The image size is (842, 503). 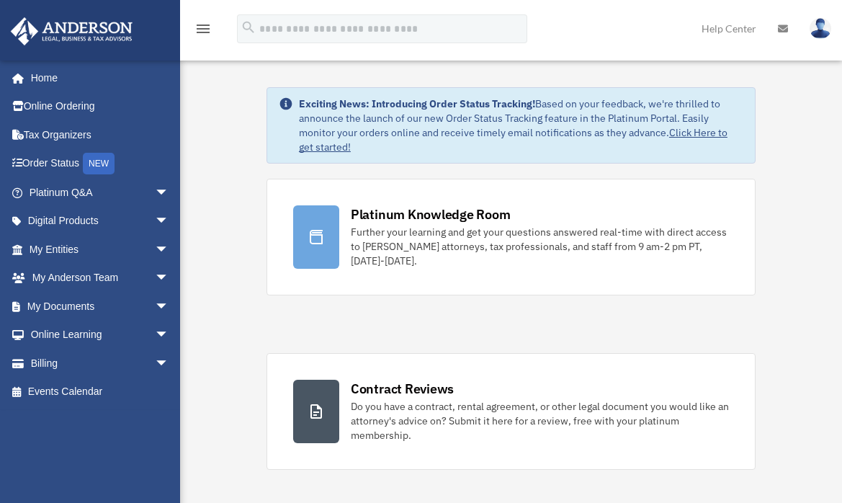 What do you see at coordinates (100, 335) in the screenshot?
I see `a: Online Learningarrow_drop_down` at bounding box center [100, 335].